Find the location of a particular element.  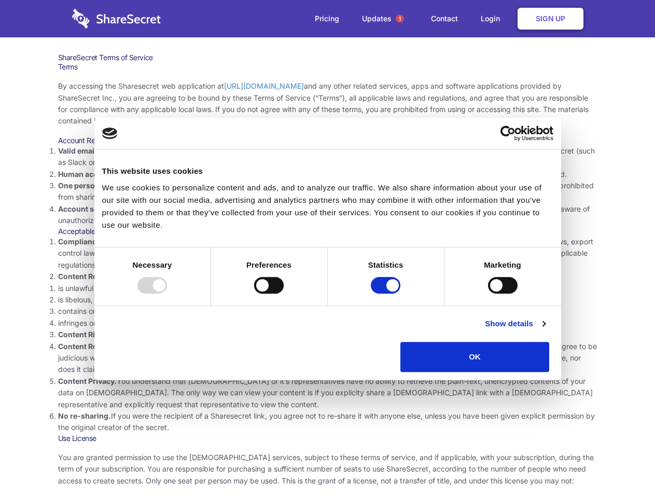

a: Show details is located at coordinates (515, 324).